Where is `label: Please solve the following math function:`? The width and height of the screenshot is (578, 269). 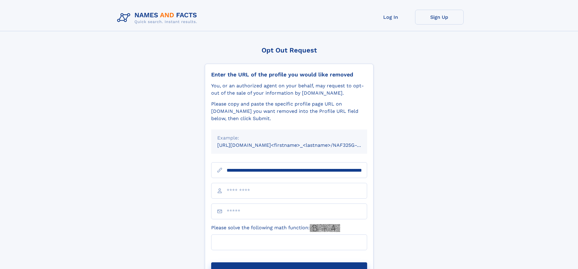
label: Please solve the following math function: is located at coordinates (276, 228).